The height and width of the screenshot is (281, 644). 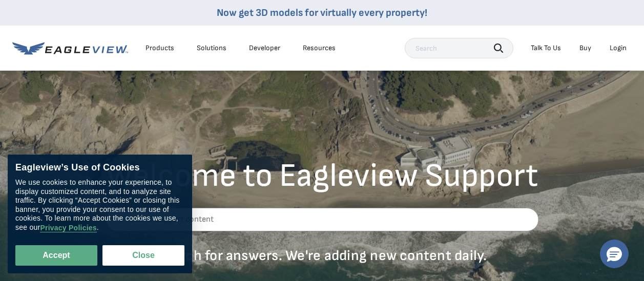 What do you see at coordinates (100, 168) in the screenshot?
I see `div: Eagleview’s Use of Cookies` at bounding box center [100, 168].